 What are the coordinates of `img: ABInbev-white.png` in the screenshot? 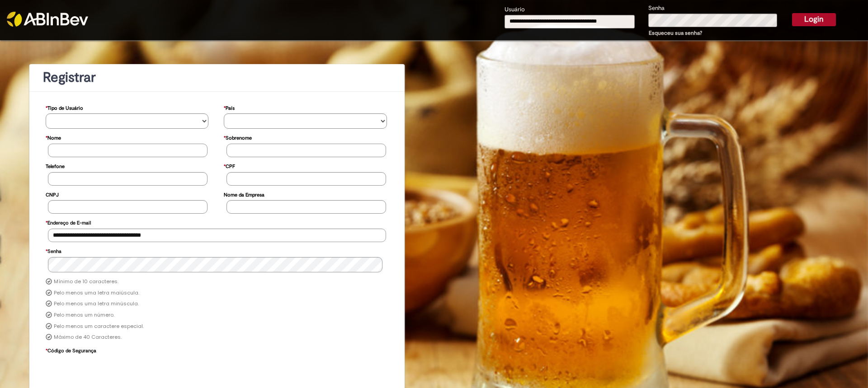 It's located at (48, 19).